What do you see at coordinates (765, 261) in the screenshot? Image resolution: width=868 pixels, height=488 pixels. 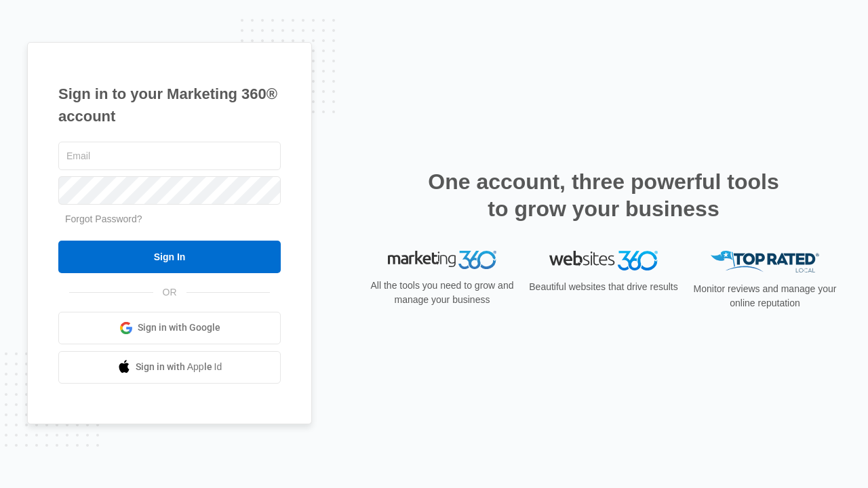 I see `img: Top Rated Local` at bounding box center [765, 261].